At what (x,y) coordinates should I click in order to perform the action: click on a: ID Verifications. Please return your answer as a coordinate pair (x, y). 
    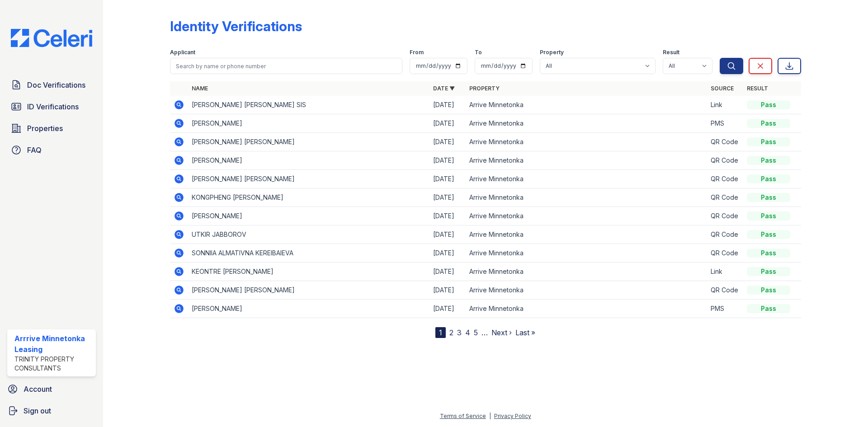
    Looking at the image, I should click on (52, 106).